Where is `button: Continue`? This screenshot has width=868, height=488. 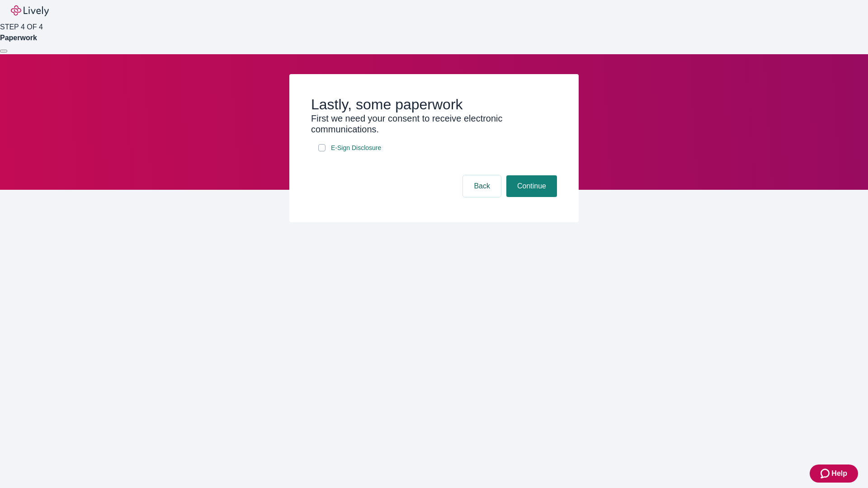
button: Continue is located at coordinates (531, 186).